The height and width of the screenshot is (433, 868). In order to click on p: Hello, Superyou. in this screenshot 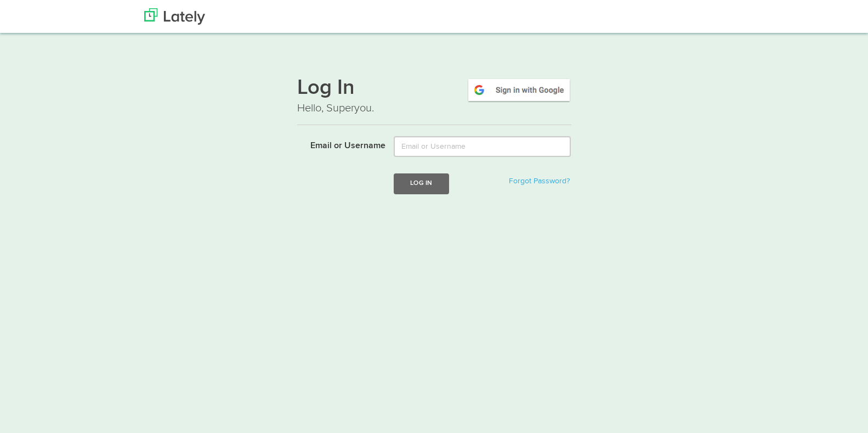, I will do `click(434, 108)`.